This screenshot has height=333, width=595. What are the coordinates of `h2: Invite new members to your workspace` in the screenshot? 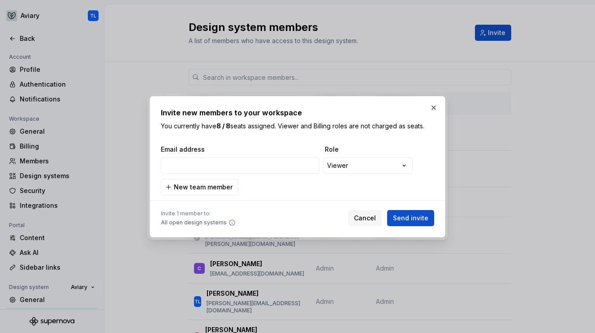 It's located at (298, 113).